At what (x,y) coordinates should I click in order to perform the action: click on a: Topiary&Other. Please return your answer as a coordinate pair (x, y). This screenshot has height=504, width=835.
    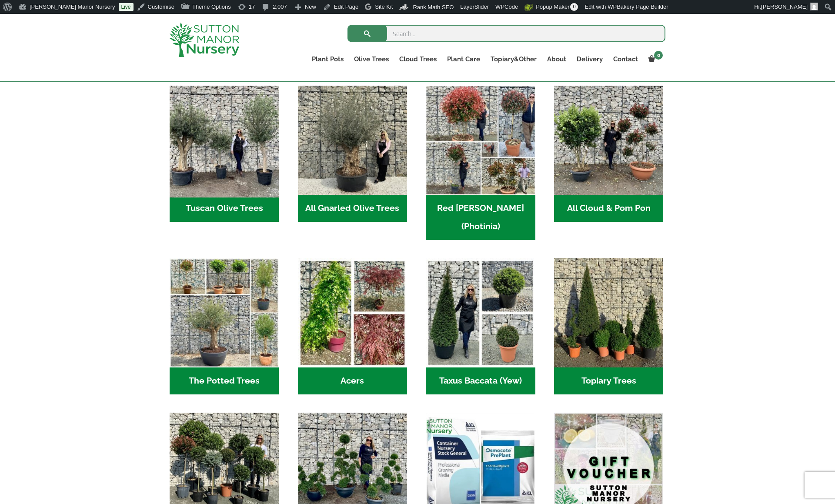
    Looking at the image, I should click on (514, 60).